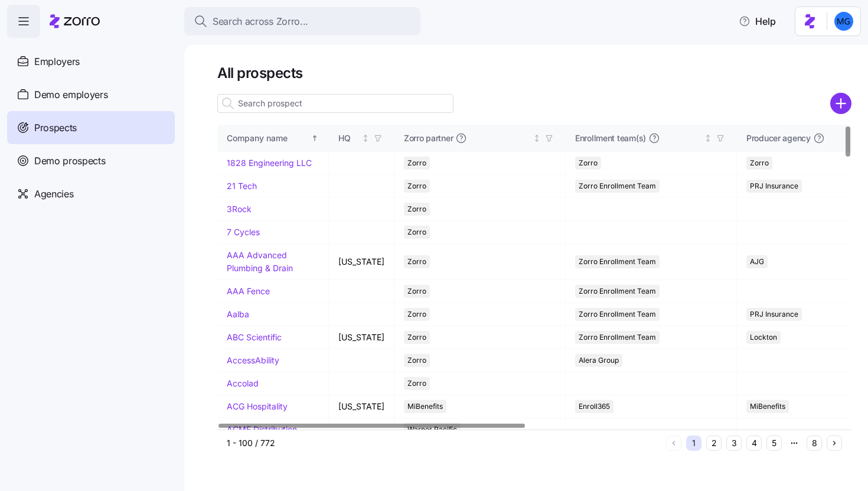 The height and width of the screenshot is (491, 868). Describe the element at coordinates (260, 21) in the screenshot. I see `span: Search across Zorro...` at that location.